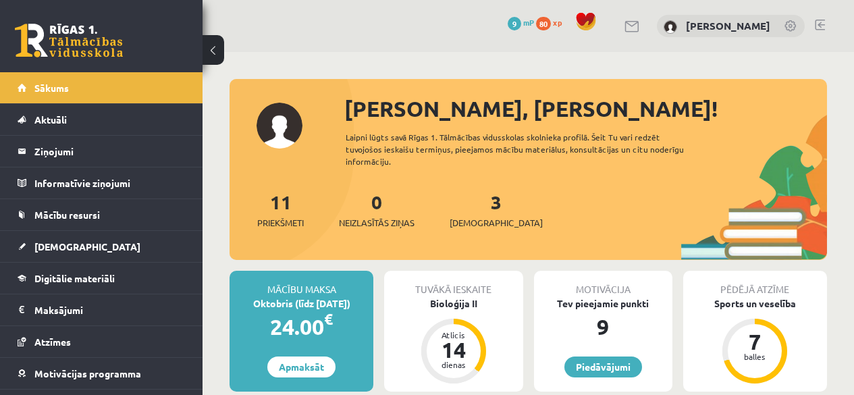 The image size is (854, 395). Describe the element at coordinates (521, 22) in the screenshot. I see `a: 9 mP` at that location.